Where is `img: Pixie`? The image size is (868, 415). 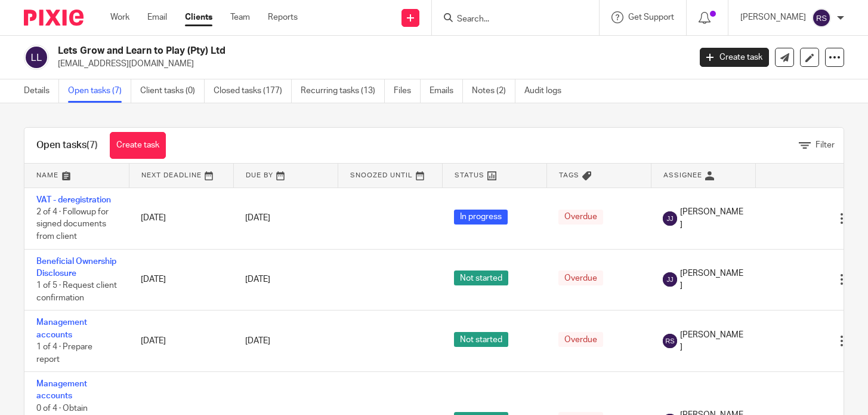 img: Pixie is located at coordinates (54, 17).